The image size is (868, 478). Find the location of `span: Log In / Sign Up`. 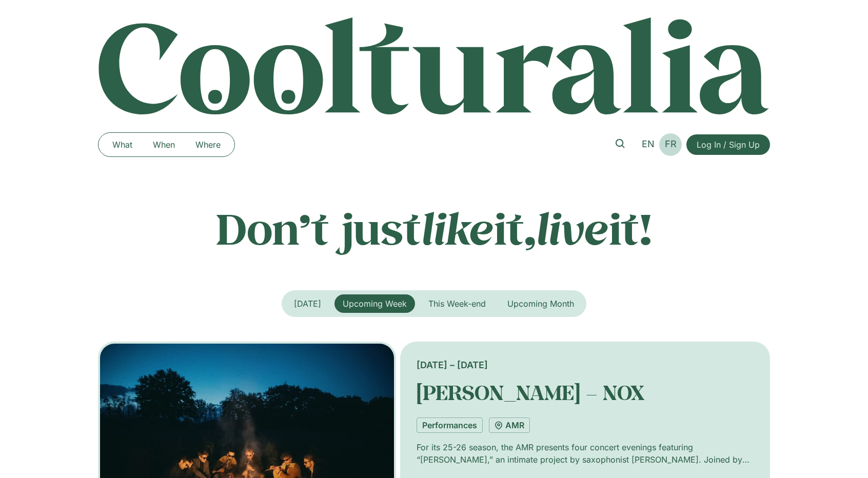

span: Log In / Sign Up is located at coordinates (728, 145).